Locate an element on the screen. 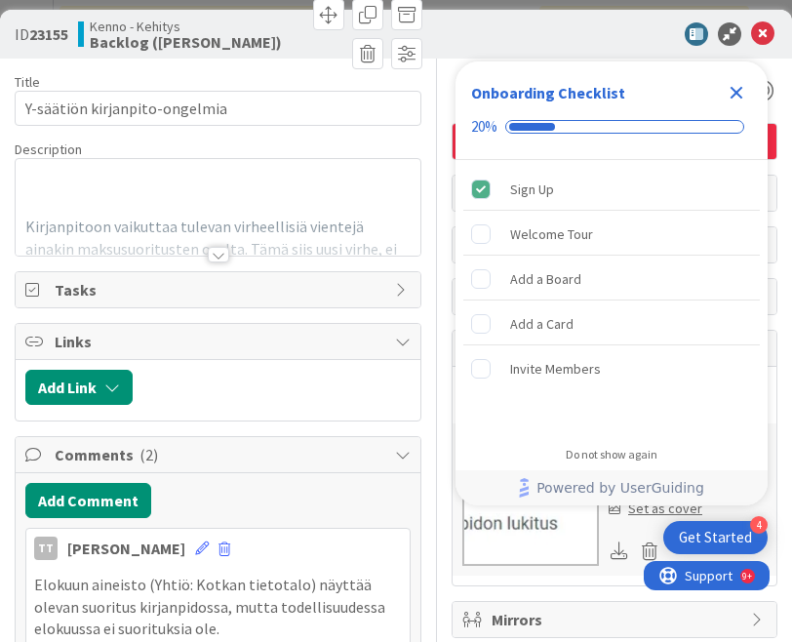 The width and height of the screenshot is (792, 642). div: Invite Members is incomplete. is located at coordinates (612, 369).